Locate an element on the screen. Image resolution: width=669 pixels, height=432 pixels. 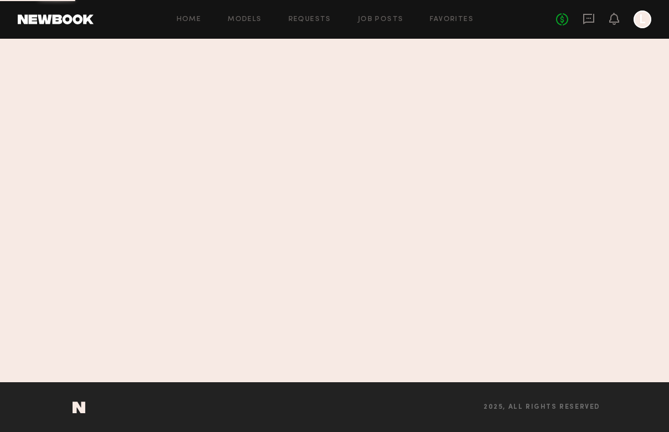
a: Home is located at coordinates (189, 19).